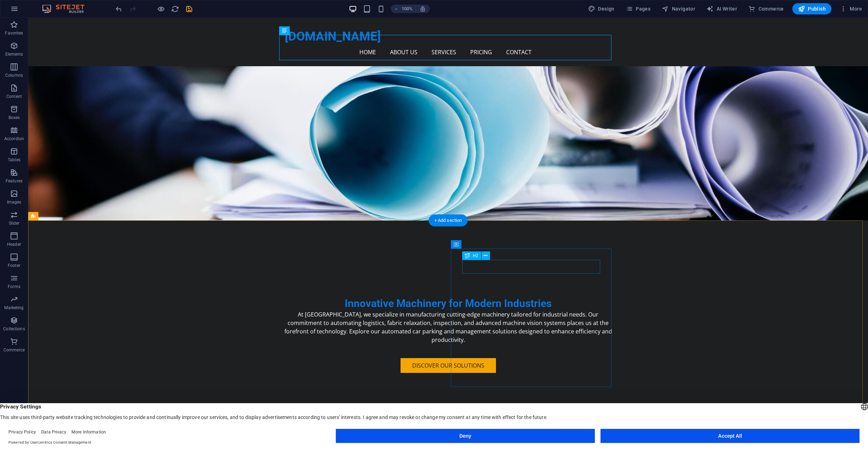  Describe the element at coordinates (14, 33) in the screenshot. I see `p: Favorites` at that location.